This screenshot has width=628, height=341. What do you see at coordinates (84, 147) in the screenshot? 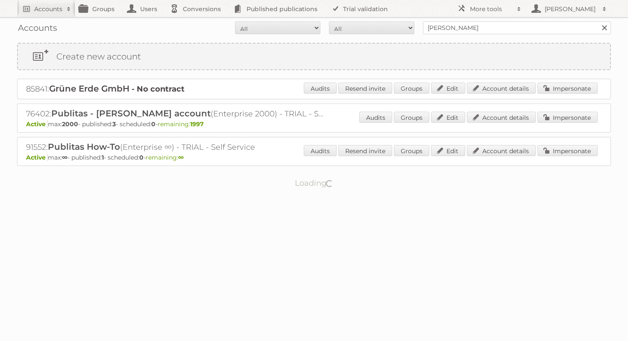
I see `span: Publitas How-To` at bounding box center [84, 147].